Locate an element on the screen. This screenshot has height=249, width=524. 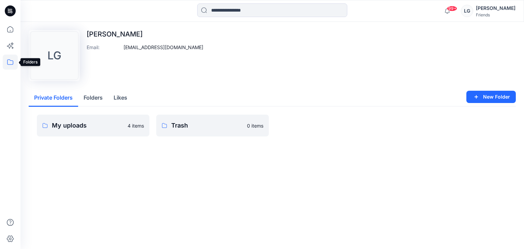
a: My uploads4 items is located at coordinates (93, 126).